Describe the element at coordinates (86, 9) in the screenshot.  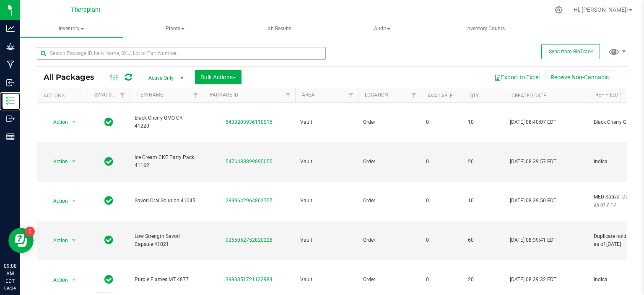
I see `span: Theraplant` at that location.